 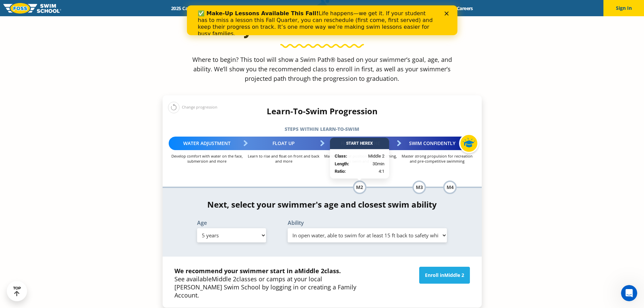 I want to click on a: Swim Path® Program, so click(x=265, y=8).